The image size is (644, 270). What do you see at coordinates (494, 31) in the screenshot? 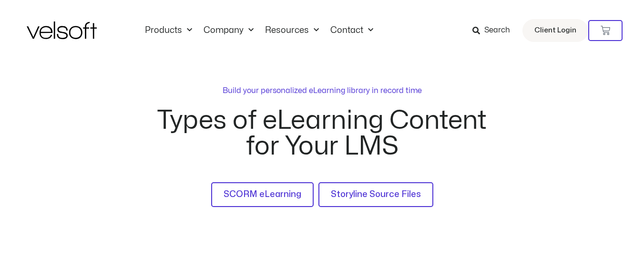
I see `a: Search` at bounding box center [494, 31].